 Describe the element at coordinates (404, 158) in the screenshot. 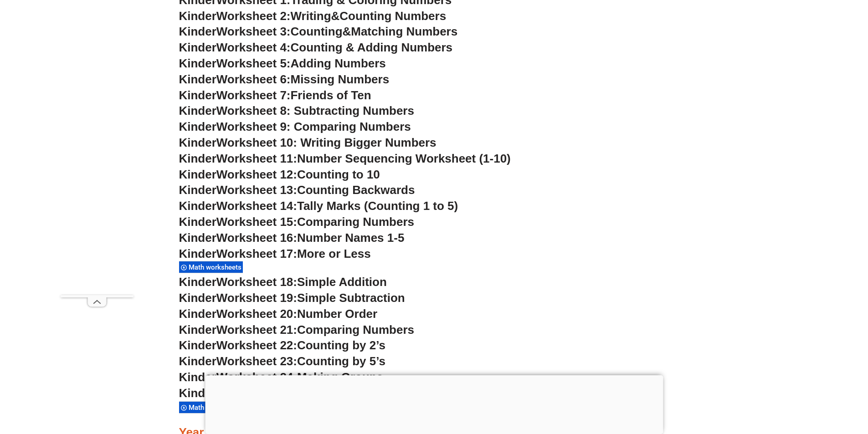

I see `span: Number Sequencing Worksheet (1-10)` at that location.